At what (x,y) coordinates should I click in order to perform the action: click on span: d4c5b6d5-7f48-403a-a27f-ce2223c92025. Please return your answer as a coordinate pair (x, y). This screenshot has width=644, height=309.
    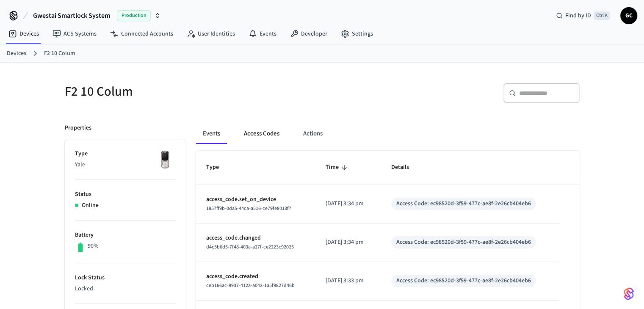
    Looking at the image, I should click on (250, 247).